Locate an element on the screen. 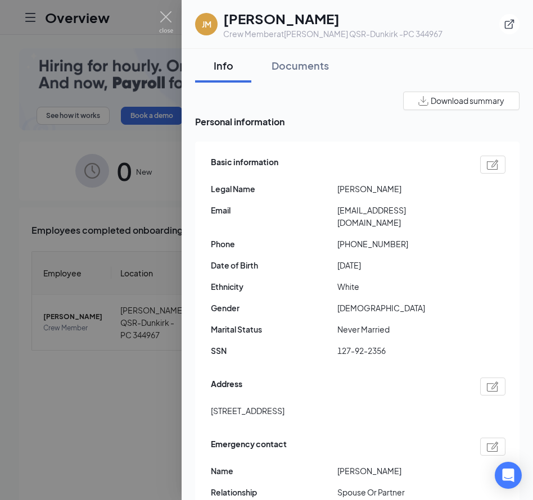 Image resolution: width=533 pixels, height=500 pixels. span: Download summary is located at coordinates (467, 101).